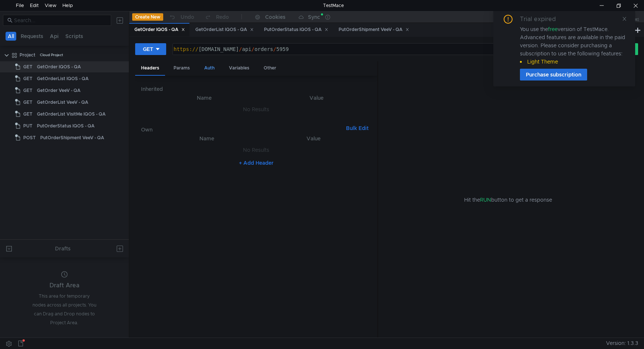 The image size is (644, 349). What do you see at coordinates (314, 17) in the screenshot?
I see `div: Sync` at bounding box center [314, 17].